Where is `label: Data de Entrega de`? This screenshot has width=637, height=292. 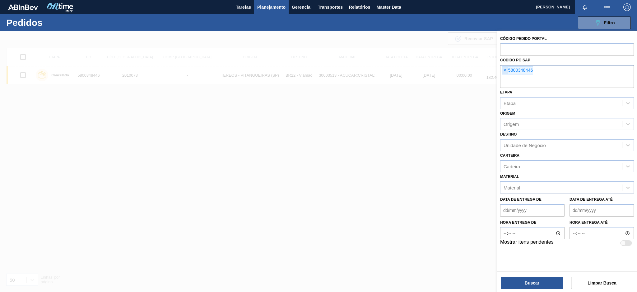 label: Data de Entrega de is located at coordinates (521, 199).